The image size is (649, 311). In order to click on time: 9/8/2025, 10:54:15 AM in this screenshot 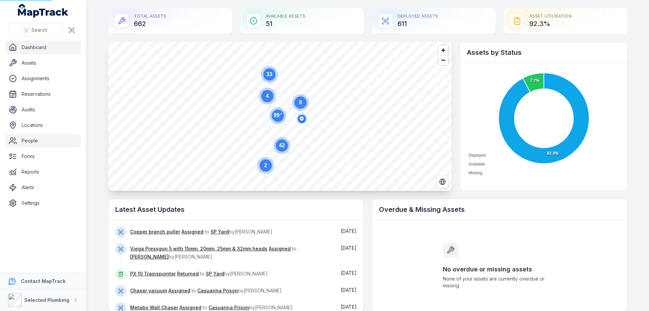, I will do `click(348, 247)`.